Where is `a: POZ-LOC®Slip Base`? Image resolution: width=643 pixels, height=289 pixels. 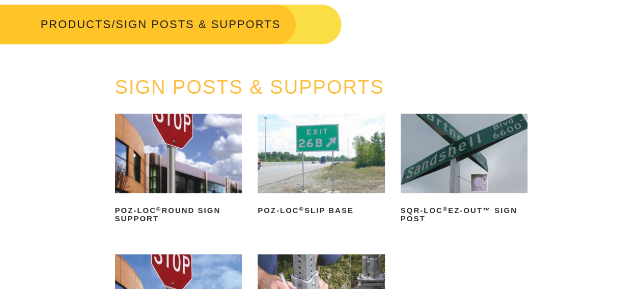
a: POZ-LOC®Slip Base is located at coordinates (321, 166).